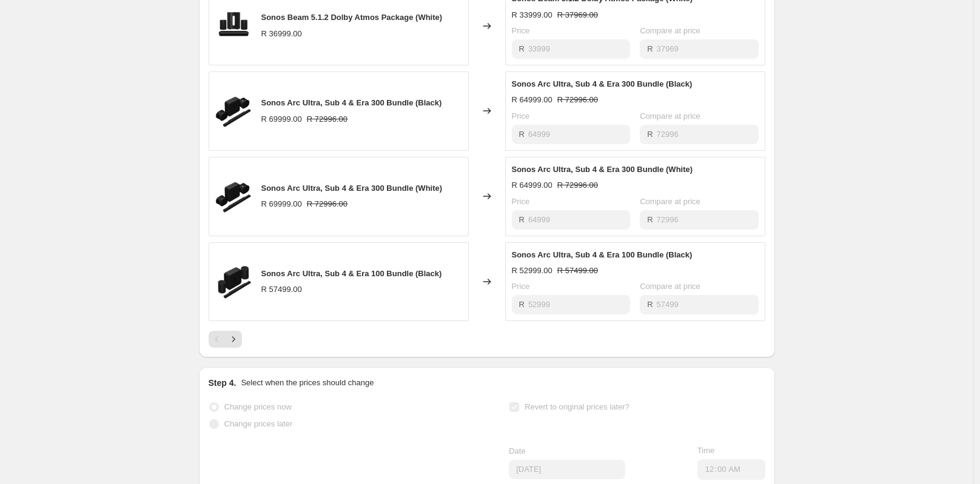  I want to click on p: Select when the prices should change, so click(307, 383).